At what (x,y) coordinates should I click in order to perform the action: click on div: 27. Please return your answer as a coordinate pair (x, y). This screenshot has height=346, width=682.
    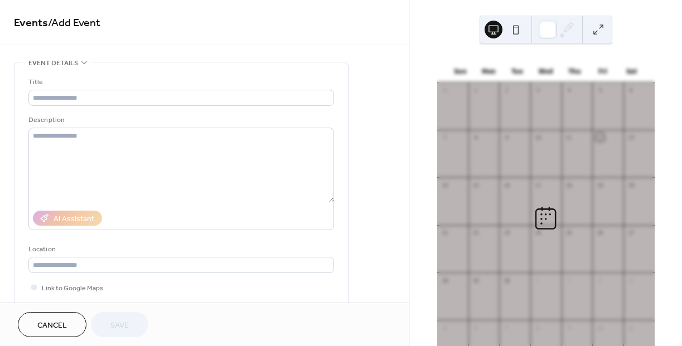
    Looking at the image, I should click on (630, 232).